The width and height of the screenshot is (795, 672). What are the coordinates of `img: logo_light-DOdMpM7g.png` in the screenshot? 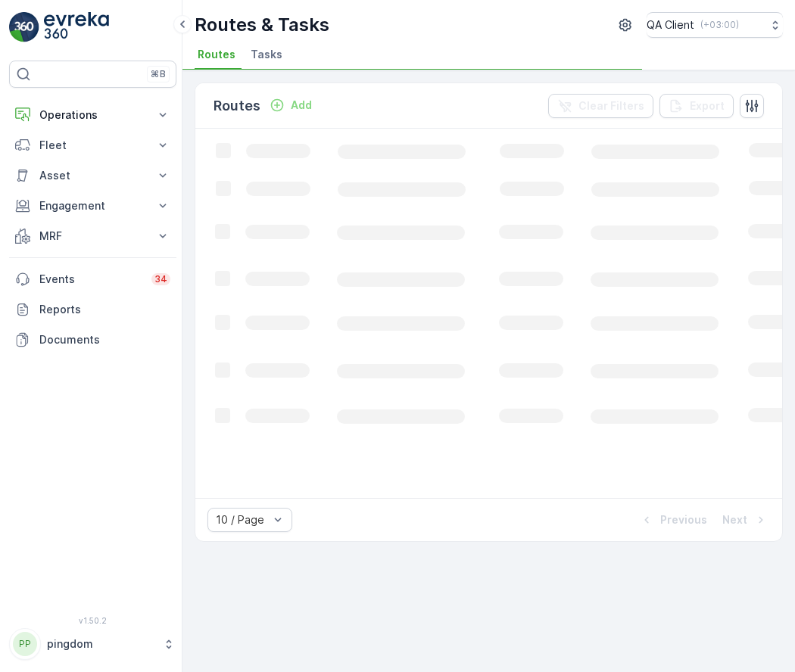 It's located at (76, 27).